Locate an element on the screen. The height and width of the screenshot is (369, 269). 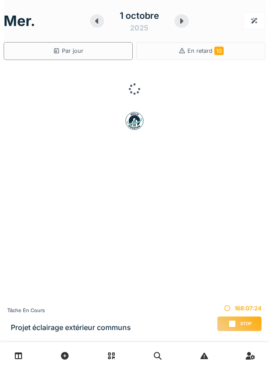
span: En retard is located at coordinates (205, 51).